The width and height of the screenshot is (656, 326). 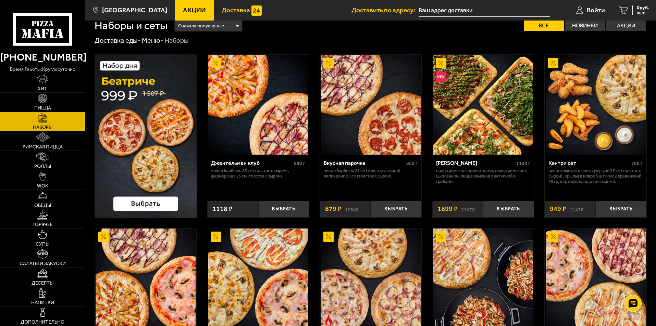 I want to click on img: Джентельмен клуб, so click(x=258, y=105).